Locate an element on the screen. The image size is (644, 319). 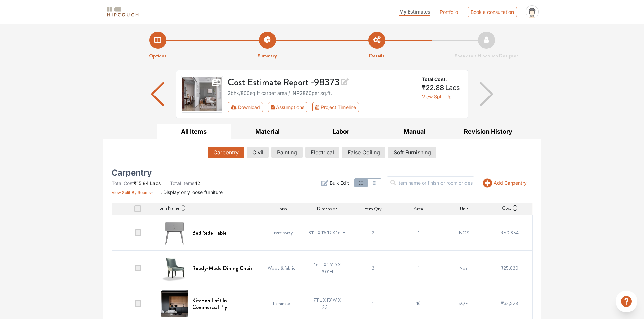
button: Revision History is located at coordinates (488, 132).